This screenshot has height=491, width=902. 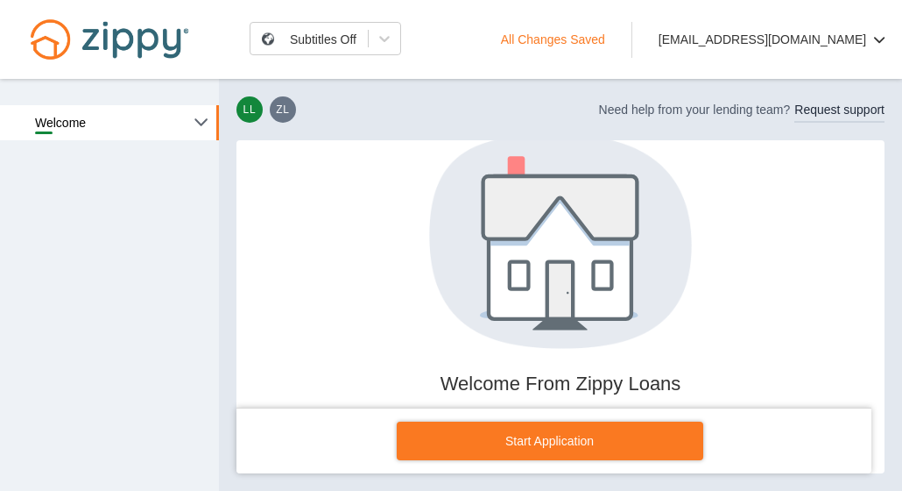 What do you see at coordinates (550, 441) in the screenshot?
I see `a: Start Application` at bounding box center [550, 441].